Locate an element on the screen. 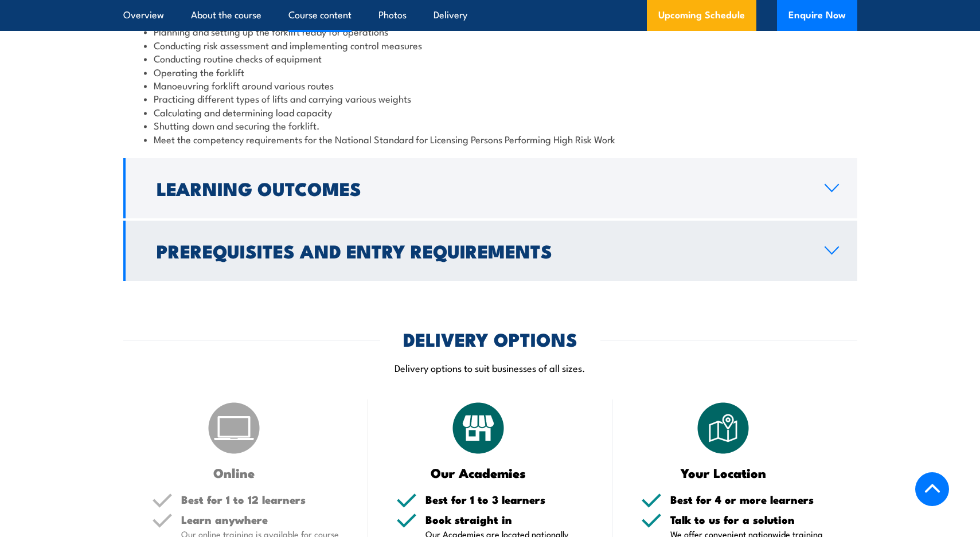  h3: Our Academies is located at coordinates (478, 473).